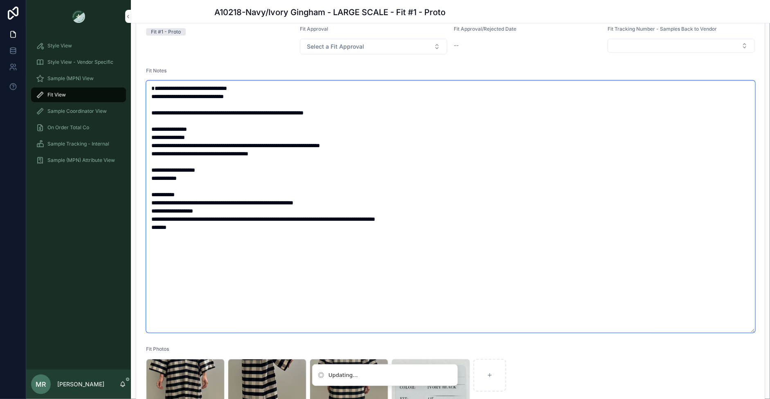 This screenshot has height=399, width=770. What do you see at coordinates (79, 106) in the screenshot?
I see `div: scrollable content` at bounding box center [79, 106].